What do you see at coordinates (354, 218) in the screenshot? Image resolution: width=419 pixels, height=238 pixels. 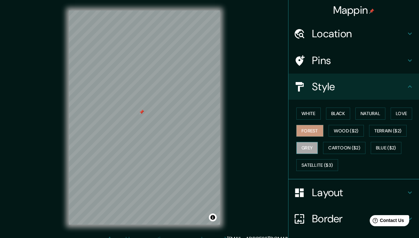 I see `div: Border` at bounding box center [354, 218].